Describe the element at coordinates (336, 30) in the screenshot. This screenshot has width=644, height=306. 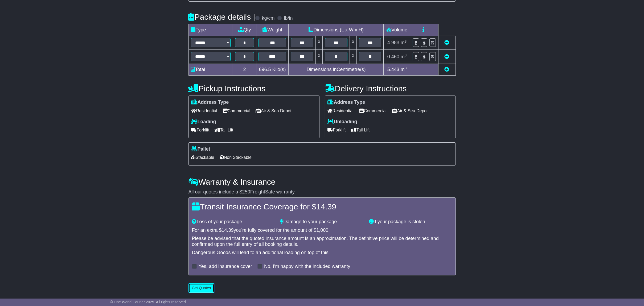
I see `td: Dimensions (L x W x H)` at that location.